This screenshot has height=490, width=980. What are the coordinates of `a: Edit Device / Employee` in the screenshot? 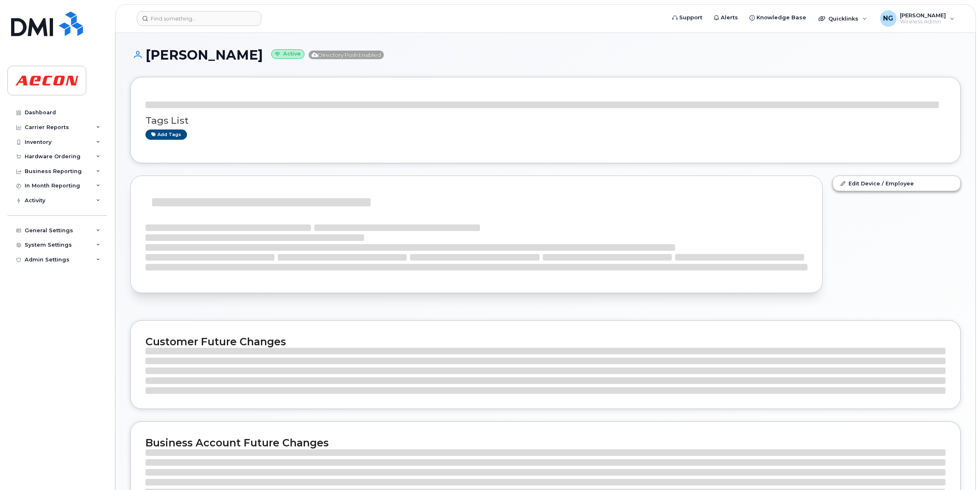 It's located at (897, 184).